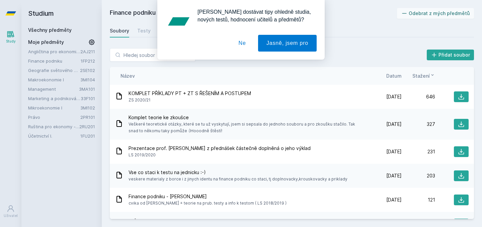 Image resolution: width=482 pixels, height=227 pixels. What do you see at coordinates (87, 89) in the screenshot?
I see `a: 3MA101` at bounding box center [87, 89].